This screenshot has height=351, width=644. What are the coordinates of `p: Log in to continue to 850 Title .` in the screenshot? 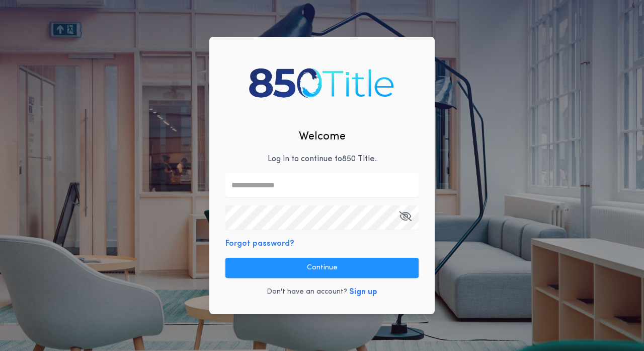 It's located at (322, 159).